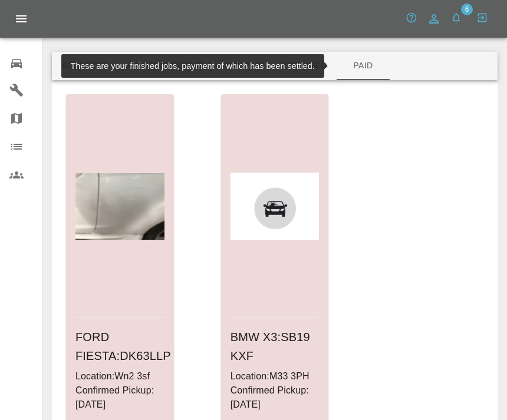 Image resolution: width=507 pixels, height=420 pixels. What do you see at coordinates (243, 66) in the screenshot?
I see `button: In Repair` at bounding box center [243, 66].